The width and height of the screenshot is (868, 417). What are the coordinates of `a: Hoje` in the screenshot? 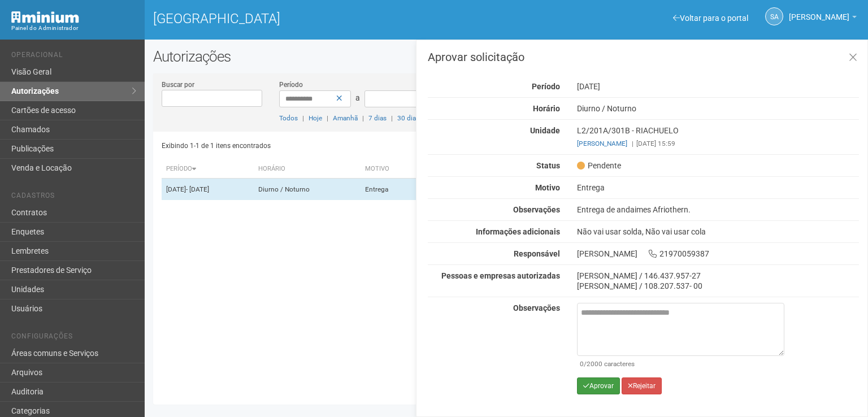 It's located at (316, 118).